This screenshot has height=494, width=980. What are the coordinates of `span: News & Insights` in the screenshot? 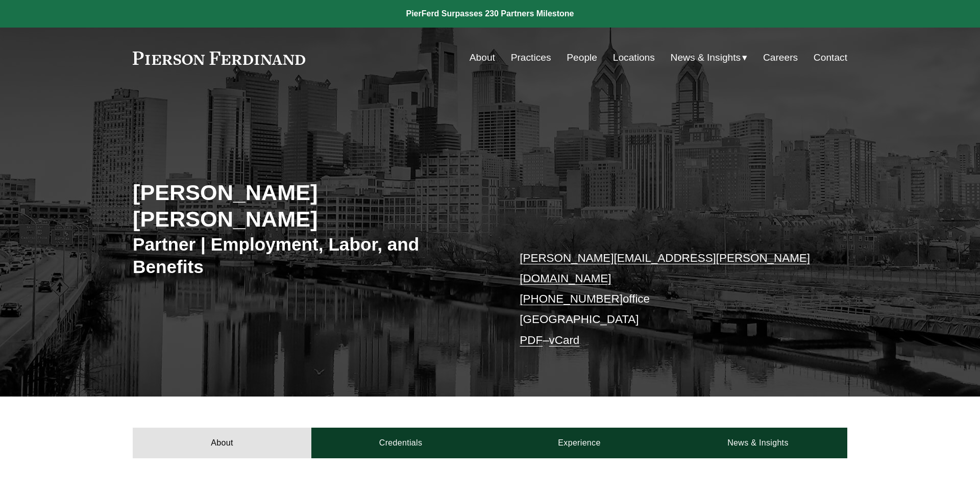 It's located at (705, 58).